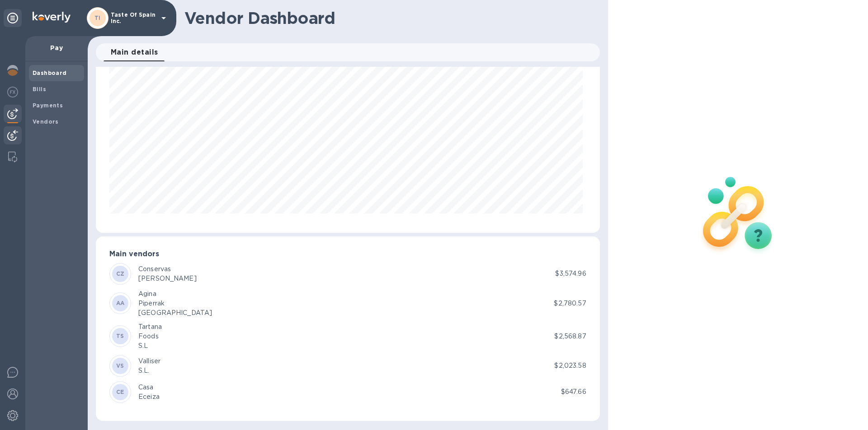 The width and height of the screenshot is (868, 430). Describe the element at coordinates (120, 303) in the screenshot. I see `b: AA` at that location.